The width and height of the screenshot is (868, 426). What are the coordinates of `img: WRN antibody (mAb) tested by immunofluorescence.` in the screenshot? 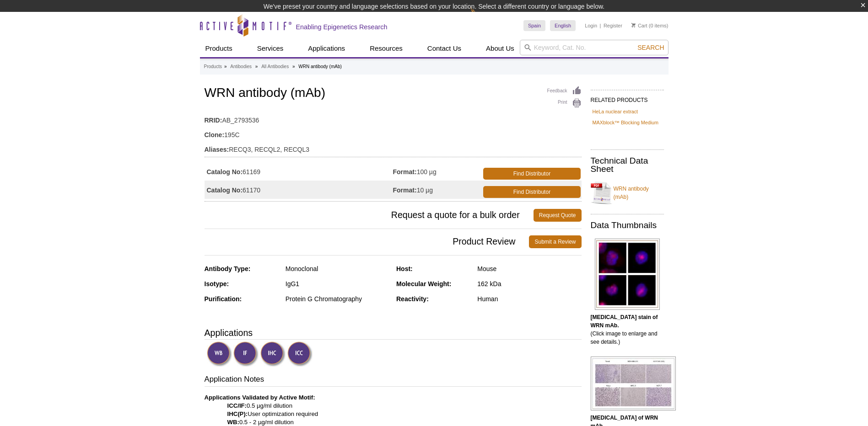 It's located at (627, 274).